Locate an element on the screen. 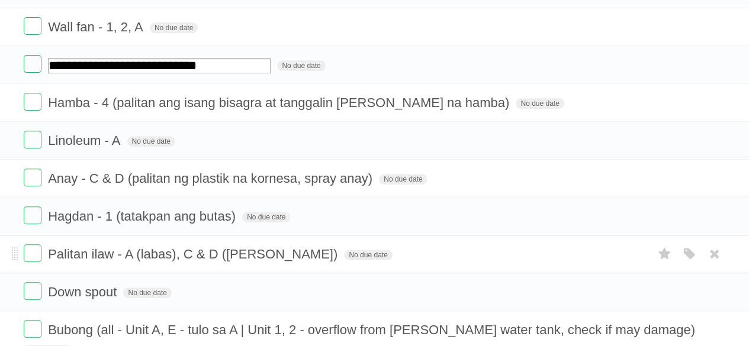 Image resolution: width=749 pixels, height=346 pixels. label: Star task is located at coordinates (664, 254).